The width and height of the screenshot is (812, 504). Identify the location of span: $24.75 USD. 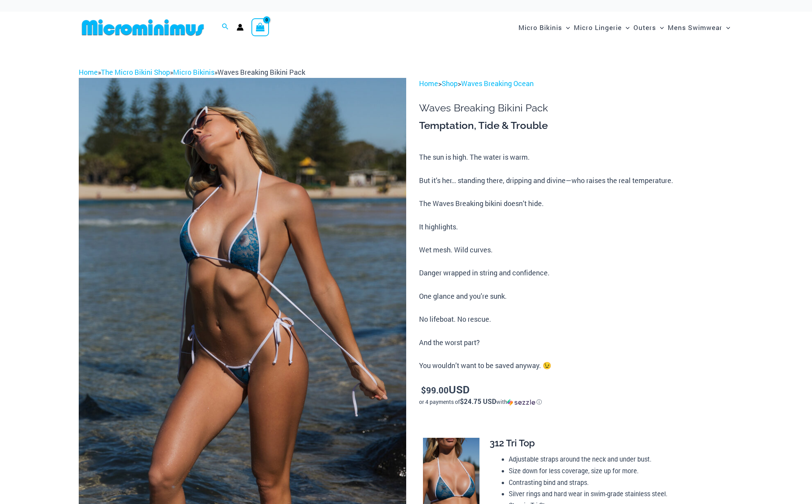
(477, 401).